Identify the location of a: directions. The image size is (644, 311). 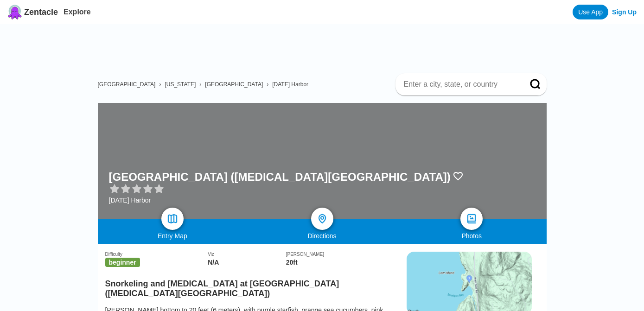
(322, 219).